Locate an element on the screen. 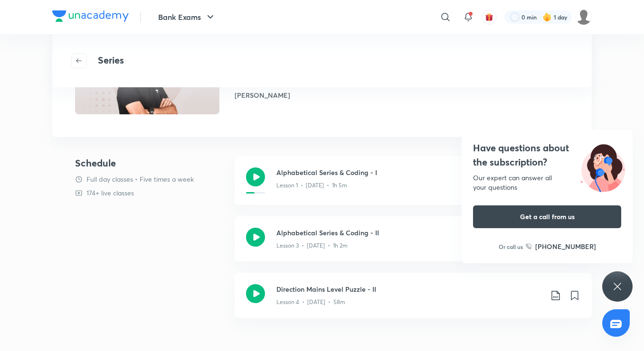 The image size is (644, 351). h3: Direction Mains Level Puzzle - II is located at coordinates (409, 289).